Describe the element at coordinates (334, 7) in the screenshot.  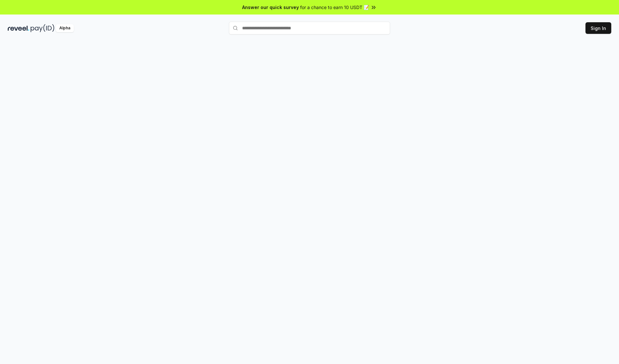
I see `span: for a chance to earn 10 USDT 📝` at that location.